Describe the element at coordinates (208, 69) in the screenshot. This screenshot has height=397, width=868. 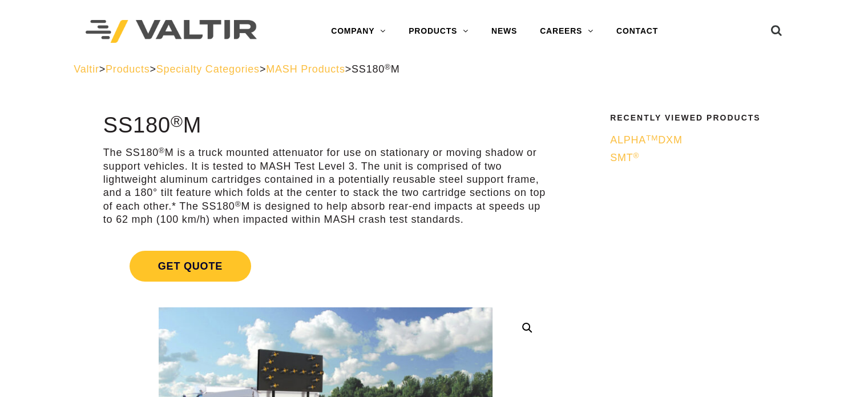
I see `span: Specialty Categories` at that location.